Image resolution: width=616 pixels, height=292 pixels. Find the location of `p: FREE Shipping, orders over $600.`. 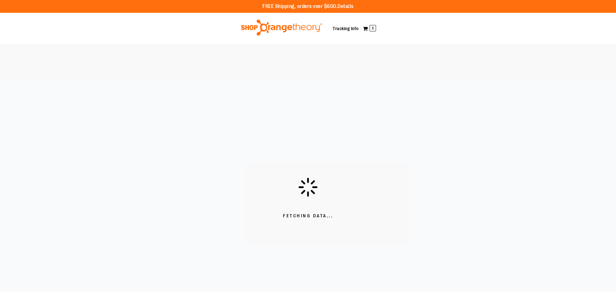

p: FREE Shipping, orders over $600. is located at coordinates (308, 6).